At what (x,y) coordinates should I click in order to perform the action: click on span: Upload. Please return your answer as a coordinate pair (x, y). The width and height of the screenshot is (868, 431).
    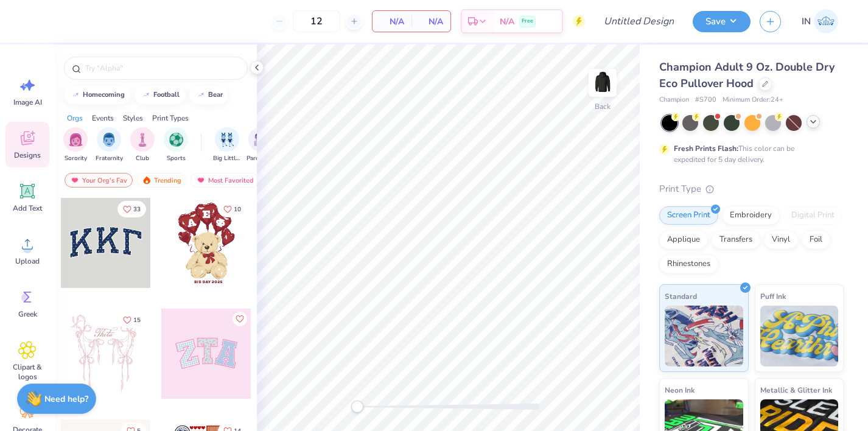
    Looking at the image, I should click on (27, 262).